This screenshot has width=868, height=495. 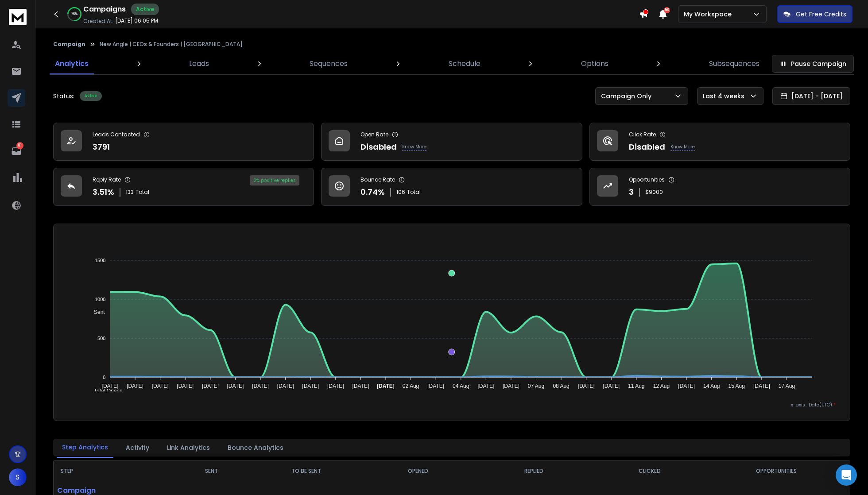 I want to click on a: Options, so click(x=595, y=64).